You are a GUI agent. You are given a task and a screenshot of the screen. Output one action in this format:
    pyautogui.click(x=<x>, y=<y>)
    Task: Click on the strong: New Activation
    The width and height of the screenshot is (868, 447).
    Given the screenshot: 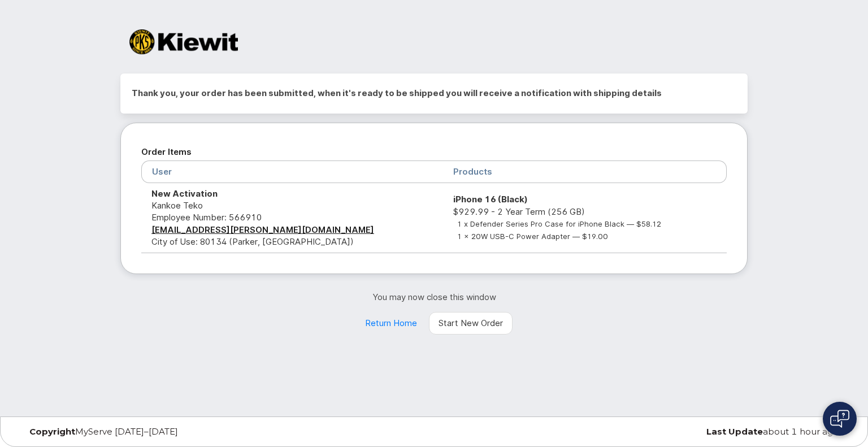 What is the action you would take?
    pyautogui.click(x=184, y=193)
    